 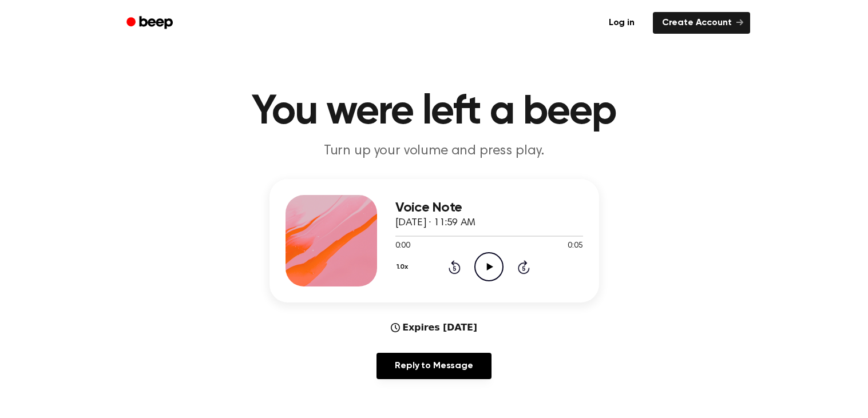 I want to click on h1: You were left a beep, so click(x=434, y=112).